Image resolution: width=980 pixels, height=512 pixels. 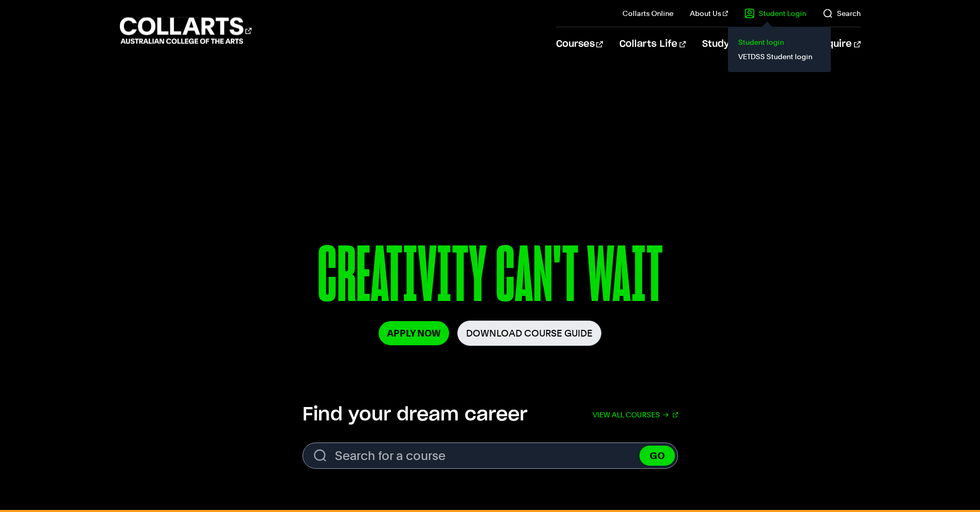 I want to click on a: Collarts Online, so click(x=647, y=13).